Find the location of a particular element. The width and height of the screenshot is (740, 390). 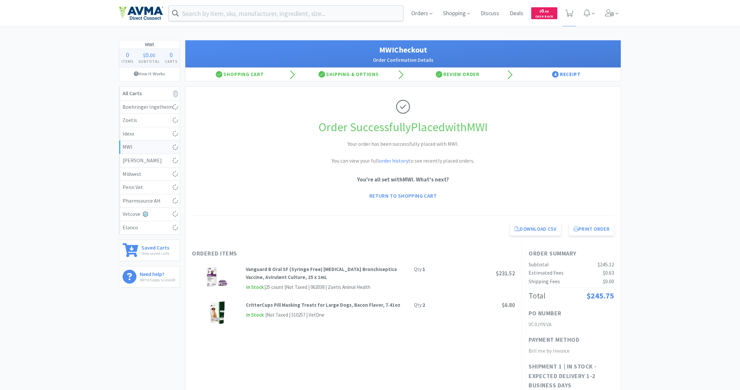

div: Review Order is located at coordinates (458, 74).